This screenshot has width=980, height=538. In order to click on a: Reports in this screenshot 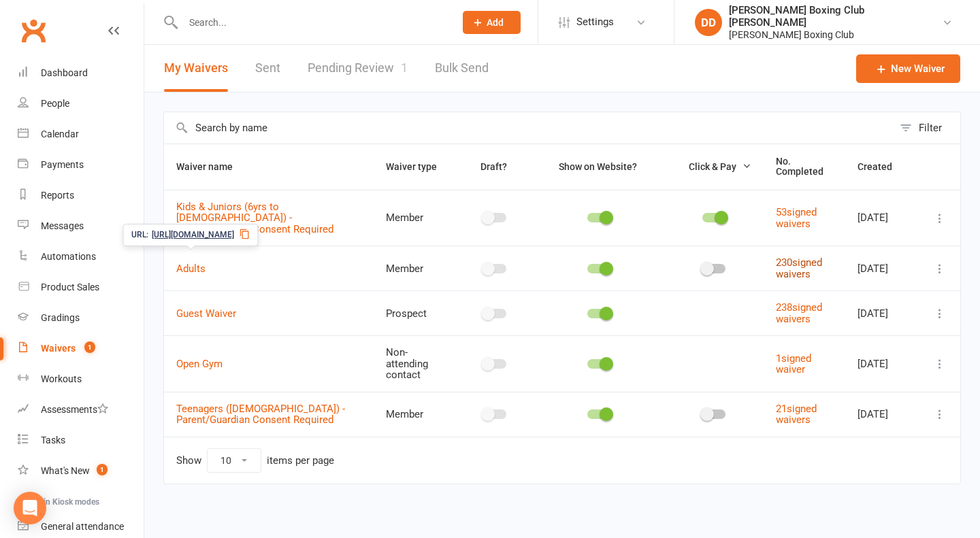, I will do `click(81, 195)`.